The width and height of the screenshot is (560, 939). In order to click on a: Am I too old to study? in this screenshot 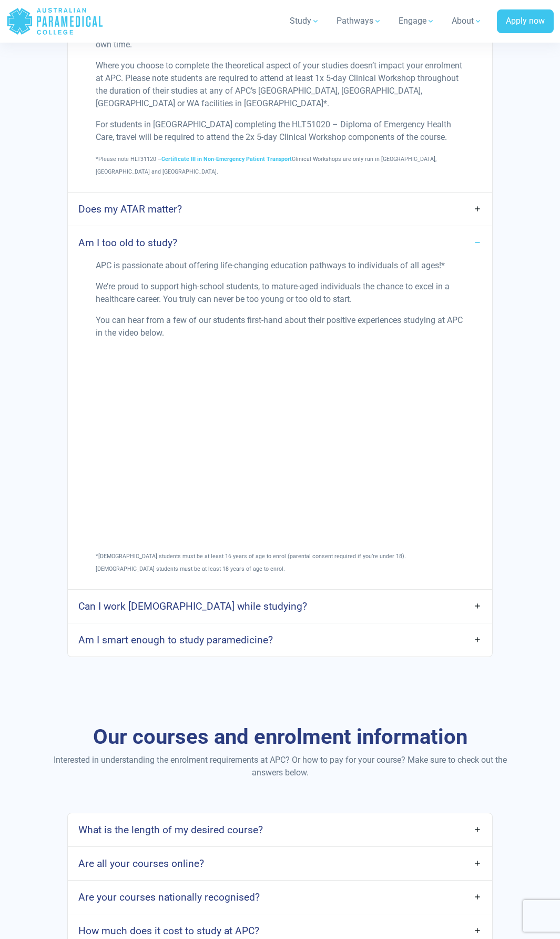, I will do `click(279, 243)`.